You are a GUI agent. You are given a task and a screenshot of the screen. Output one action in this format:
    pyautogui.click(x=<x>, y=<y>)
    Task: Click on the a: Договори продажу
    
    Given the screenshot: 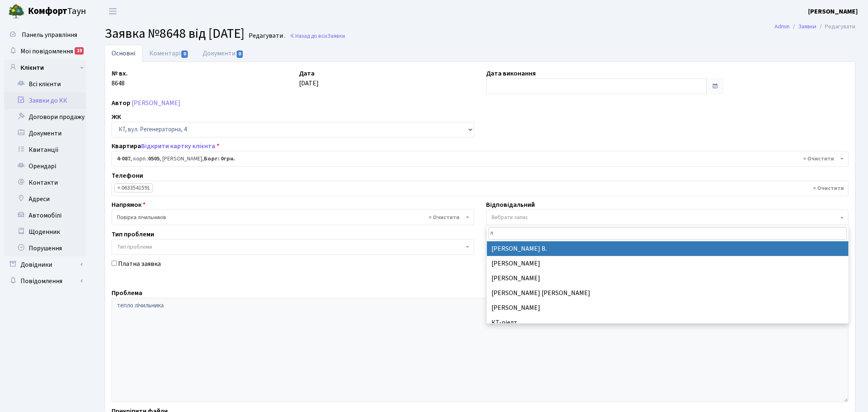 What is the action you would take?
    pyautogui.click(x=45, y=117)
    